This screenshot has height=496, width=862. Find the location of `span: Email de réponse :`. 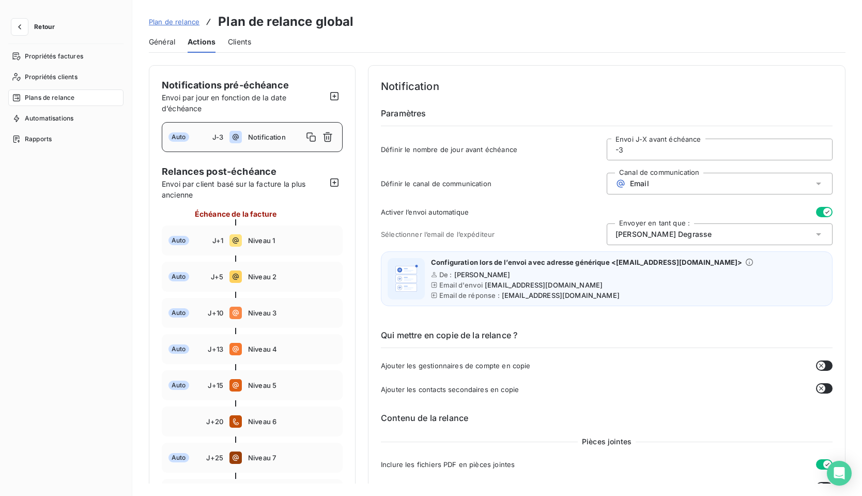

span: Email de réponse : is located at coordinates (469, 295).